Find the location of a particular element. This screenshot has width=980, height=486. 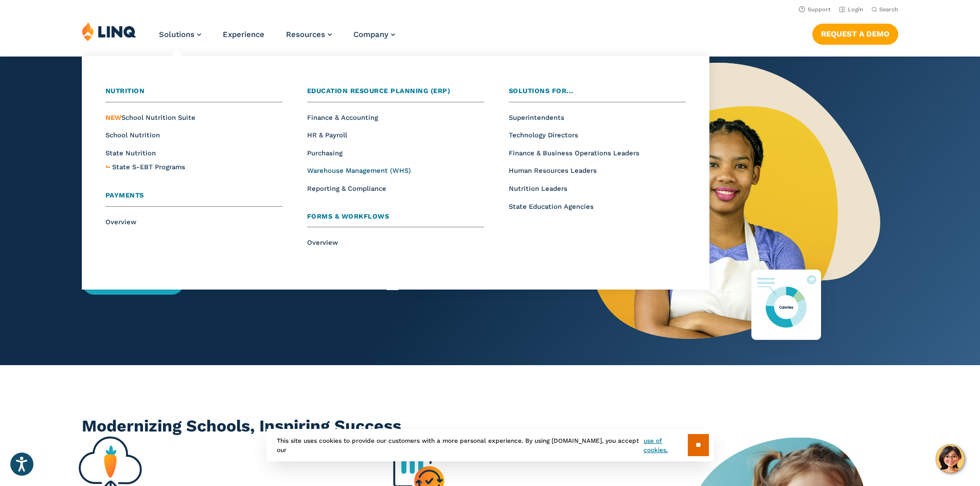

button: Hello, have a question? Let’s chat. is located at coordinates (950, 459).